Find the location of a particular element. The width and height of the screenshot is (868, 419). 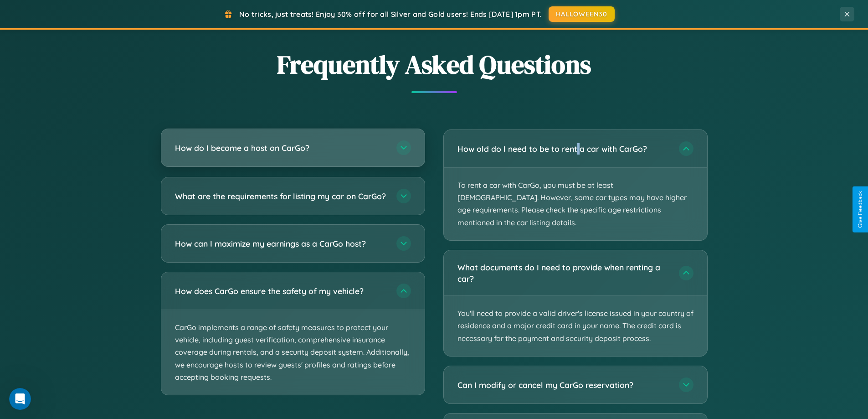

h3: Can I modify or cancel my CarGo reservation? is located at coordinates (564, 384).